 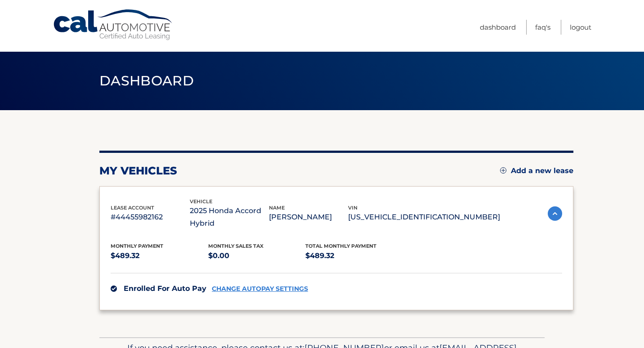 I want to click on p: 2025 Honda Accord Hybrid, so click(x=229, y=217).